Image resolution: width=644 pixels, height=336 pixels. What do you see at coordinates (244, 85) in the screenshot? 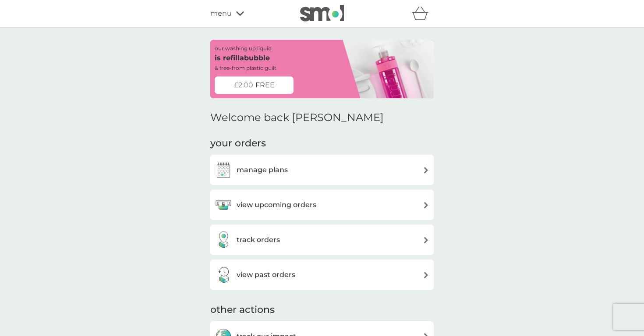
I see `span: £2.00` at bounding box center [244, 85].